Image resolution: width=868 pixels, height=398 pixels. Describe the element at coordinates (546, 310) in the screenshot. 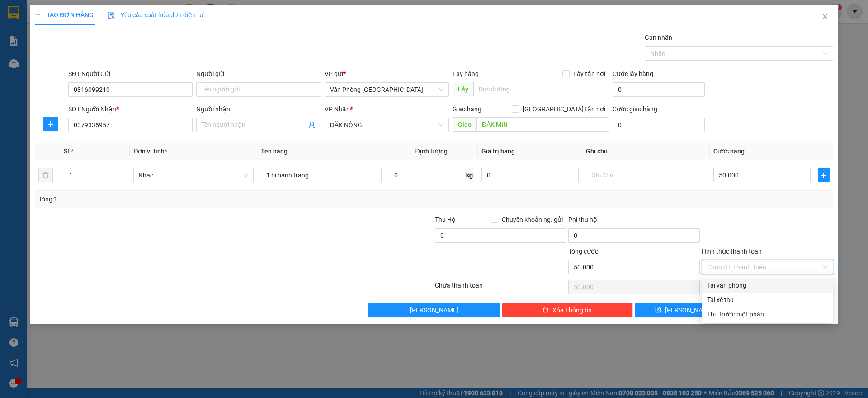

I see `span: delete` at that location.